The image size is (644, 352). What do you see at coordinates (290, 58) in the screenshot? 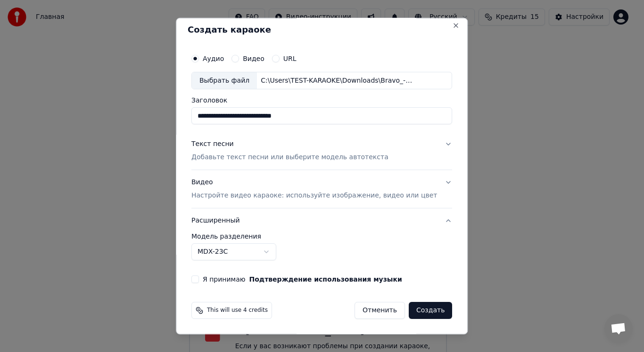
I see `label: URL` at bounding box center [290, 58].